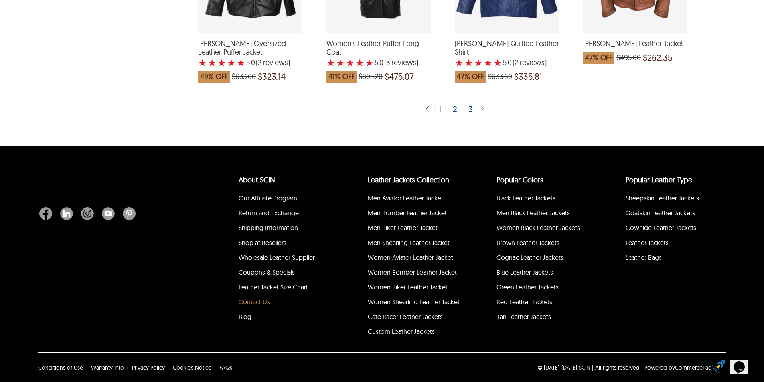  I want to click on a: Custom Leather Jackets, so click(401, 332).